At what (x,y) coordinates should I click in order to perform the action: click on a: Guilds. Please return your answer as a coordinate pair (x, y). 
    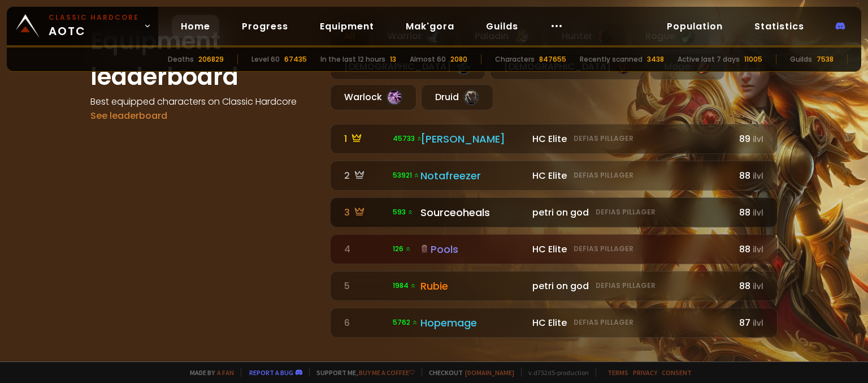
    Looking at the image, I should click on (502, 26).